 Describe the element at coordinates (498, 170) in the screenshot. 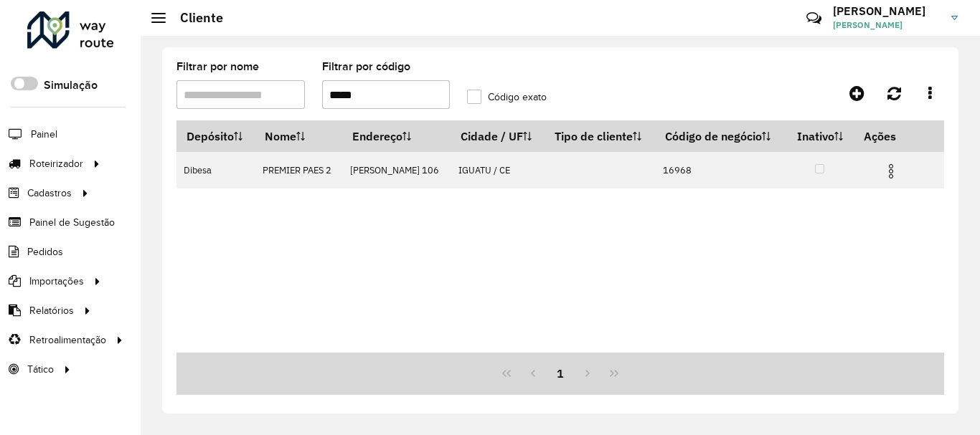

I see `td: IGUATU / CE` at that location.